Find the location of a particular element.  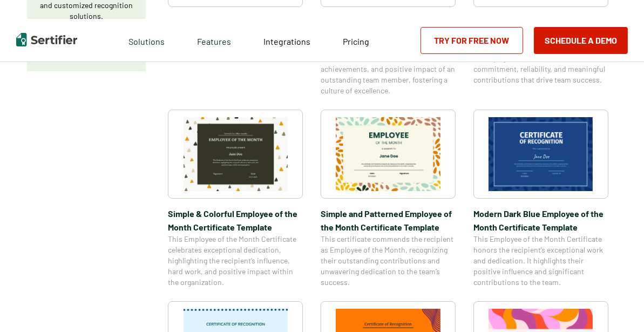

span: Modern Dark Blue Employee of the Month Certificate Template is located at coordinates (541, 221).